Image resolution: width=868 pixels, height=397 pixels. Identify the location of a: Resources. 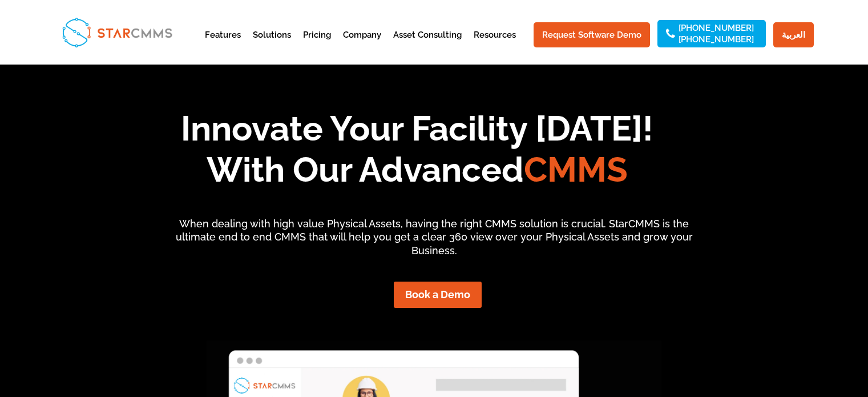
(495, 44).